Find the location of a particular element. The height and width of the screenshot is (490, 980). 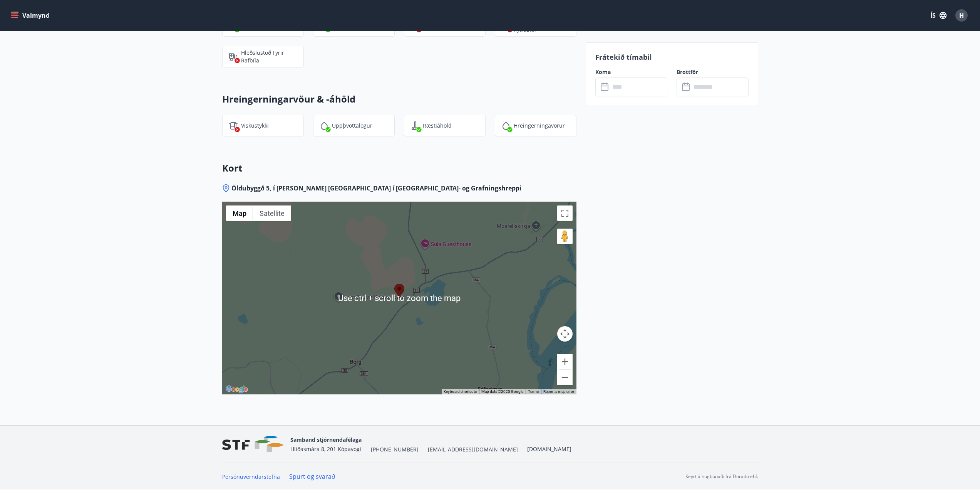

button: Show satellite imagery is located at coordinates (272, 213).